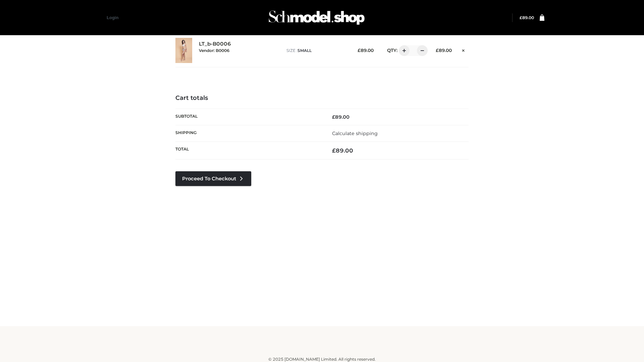 This screenshot has width=644, height=362. What do you see at coordinates (316, 18) in the screenshot?
I see `a: Schmodel Admin 964` at bounding box center [316, 18].